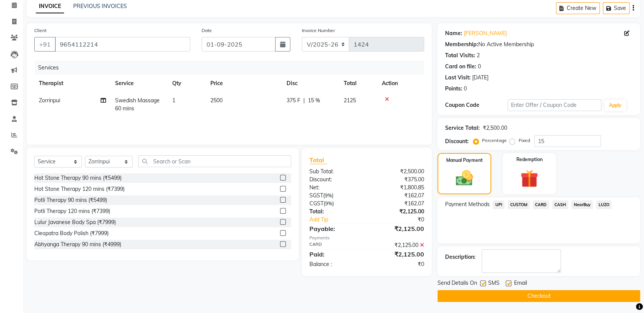 This screenshot has height=313, width=644. I want to click on span: SGST, so click(316, 195).